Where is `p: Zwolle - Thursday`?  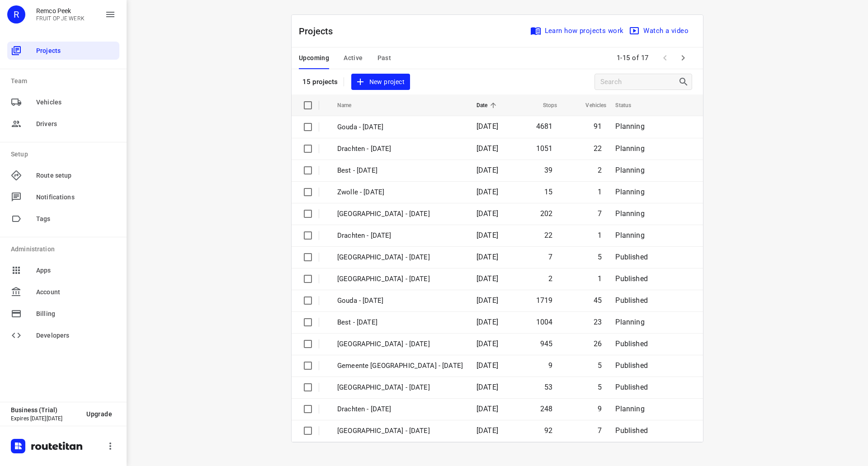 p: Zwolle - Thursday is located at coordinates (400, 214).